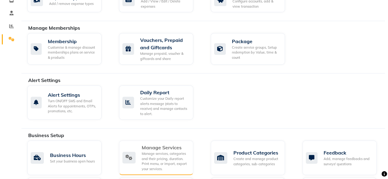  Describe the element at coordinates (164, 44) in the screenshot. I see `div: Vouchers, Prepaid and Giftcards` at that location.